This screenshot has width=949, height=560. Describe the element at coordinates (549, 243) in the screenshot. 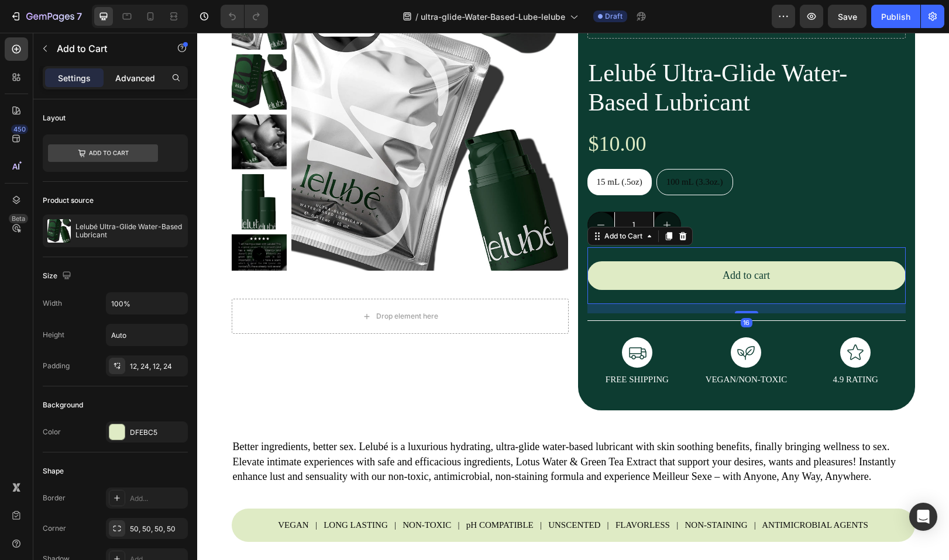

I see `button: Add to cart` at that location.